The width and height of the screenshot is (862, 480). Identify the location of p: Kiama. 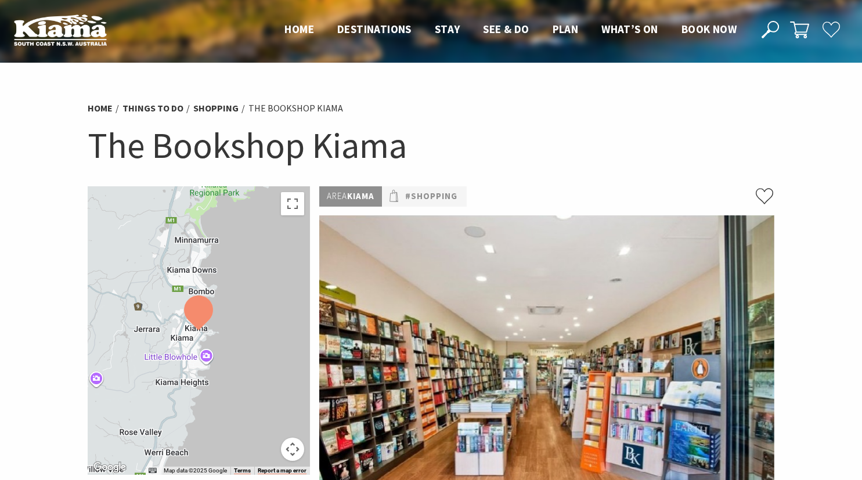
(351, 196).